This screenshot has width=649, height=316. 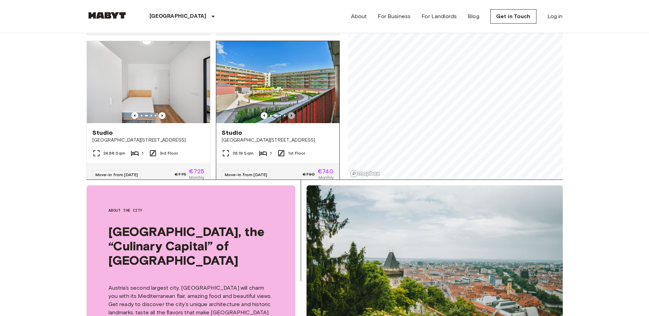 I want to click on a: For Landlords, so click(x=439, y=16).